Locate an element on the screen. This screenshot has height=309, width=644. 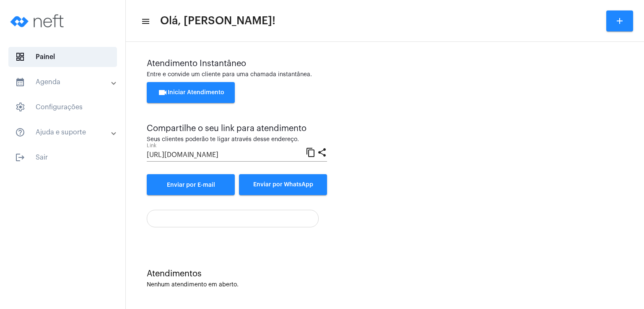
mat-expansion-panel-header: sidenav iconAgenda is located at coordinates (65, 83).